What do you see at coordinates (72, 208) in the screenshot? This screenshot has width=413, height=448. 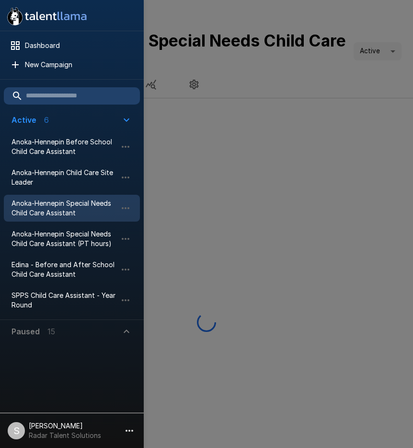 I see `div: Anoka-Hennepin Special Needs Child Care Assistant` at bounding box center [72, 208].